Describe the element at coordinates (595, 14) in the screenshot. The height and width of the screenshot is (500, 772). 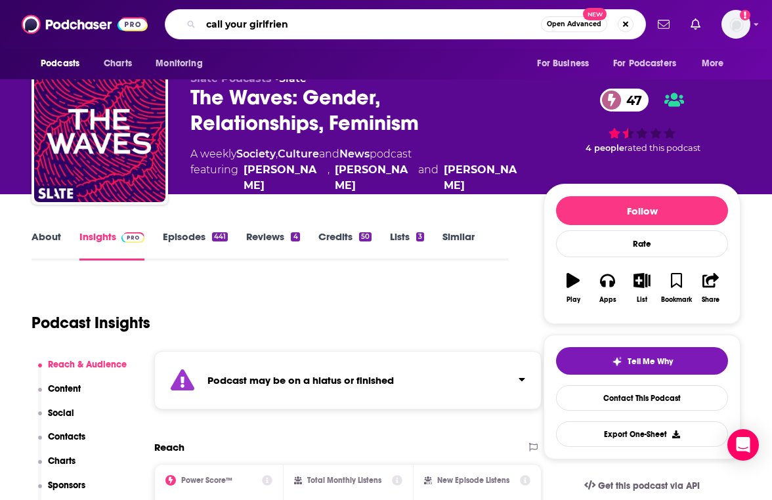
I see `span: New` at that location.